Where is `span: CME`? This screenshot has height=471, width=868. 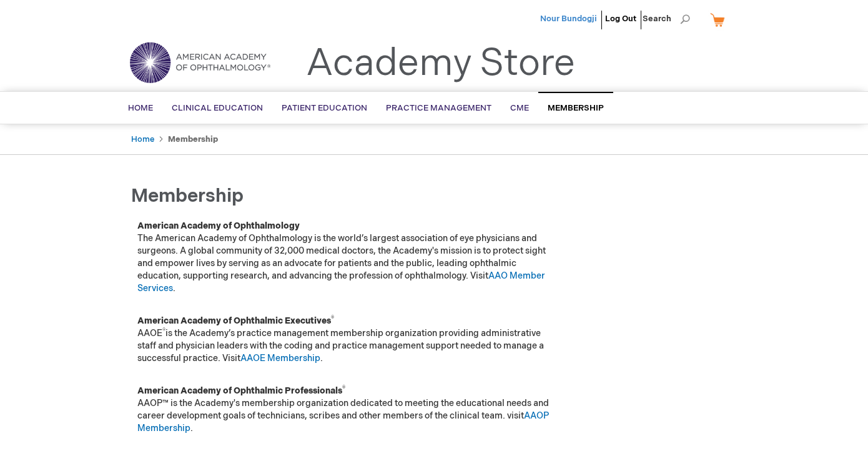
span: CME is located at coordinates (520, 108).